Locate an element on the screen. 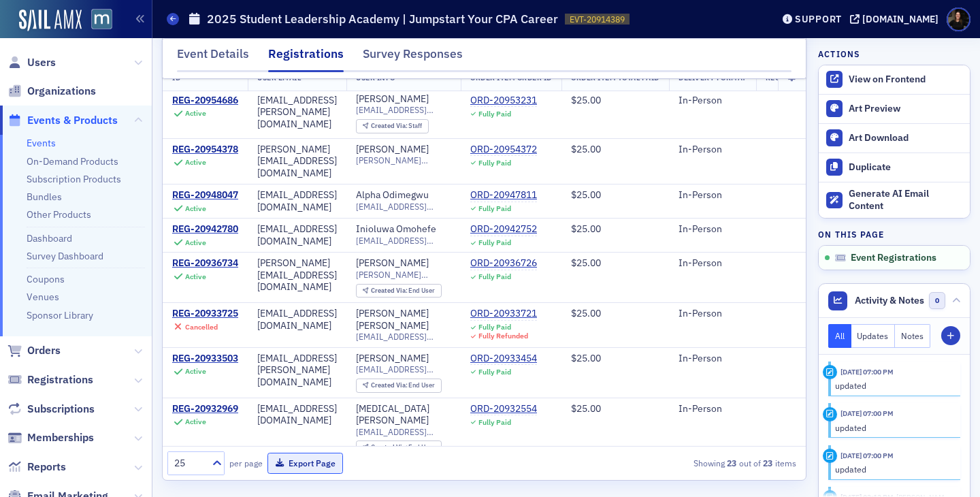 The height and width of the screenshot is (497, 980). div: ORD-20933721 is located at coordinates (504, 314).